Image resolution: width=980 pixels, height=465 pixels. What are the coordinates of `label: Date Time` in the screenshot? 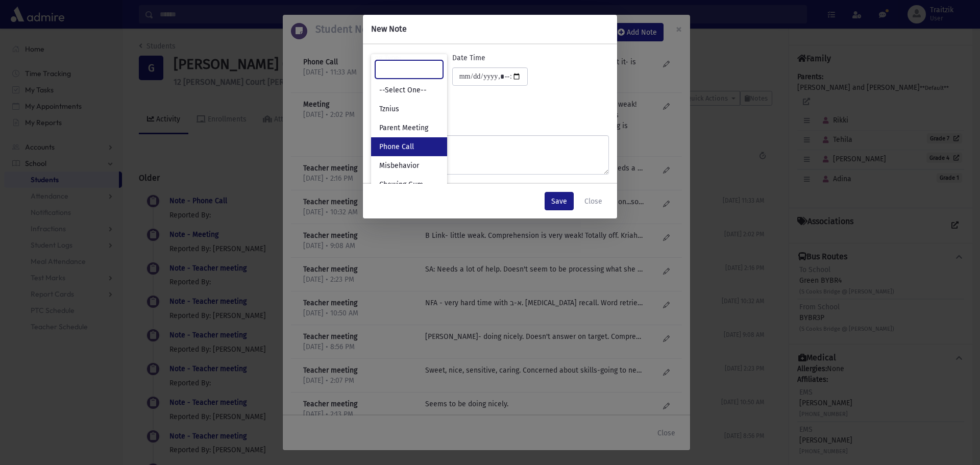 It's located at (469, 57).